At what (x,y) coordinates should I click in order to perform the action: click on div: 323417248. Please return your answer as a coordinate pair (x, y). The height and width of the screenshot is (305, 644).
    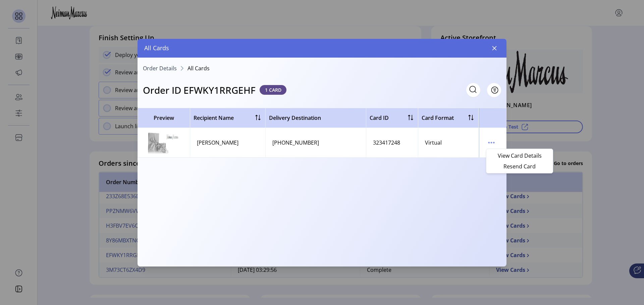
    Looking at the image, I should click on (386, 143).